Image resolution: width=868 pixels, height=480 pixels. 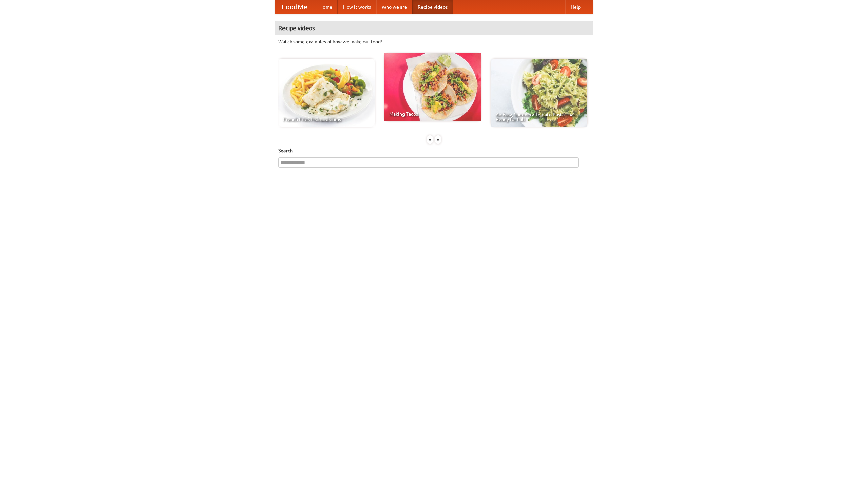 I want to click on a: FoodMe, so click(x=295, y=7).